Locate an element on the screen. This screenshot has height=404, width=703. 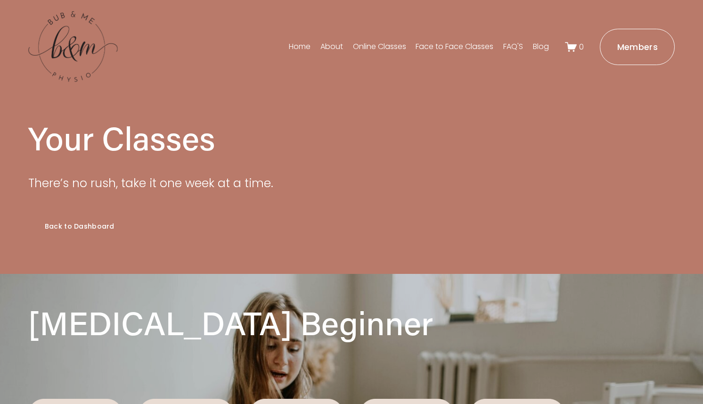
a: Members is located at coordinates (637, 47).